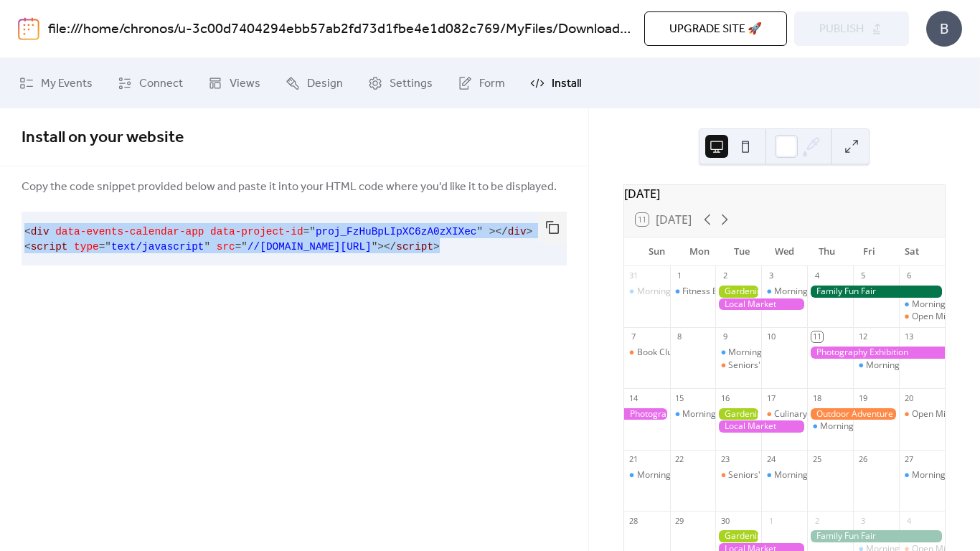 The height and width of the screenshot is (551, 980). I want to click on div: 18, so click(816, 397).